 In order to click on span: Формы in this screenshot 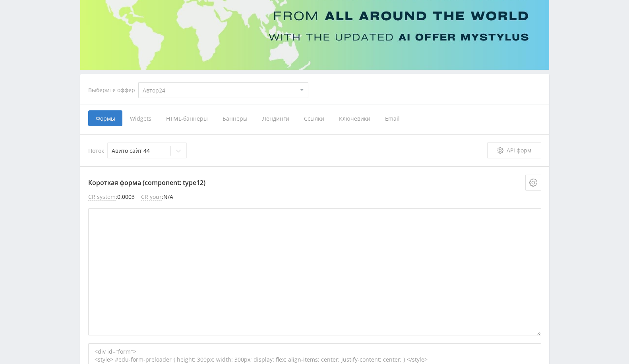, I will do `click(105, 118)`.